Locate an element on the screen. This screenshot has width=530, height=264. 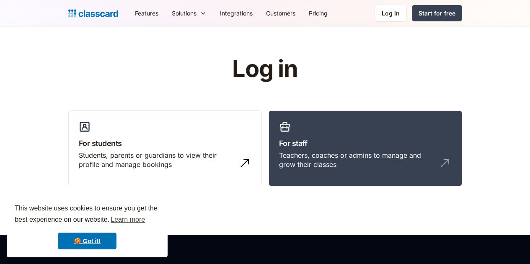
a: Features is located at coordinates (147, 13).